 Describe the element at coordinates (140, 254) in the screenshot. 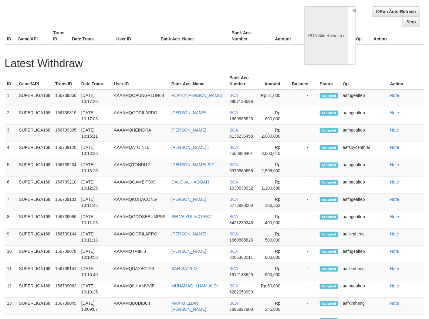

I see `td: AAAAMQTRIIIII3` at that location.